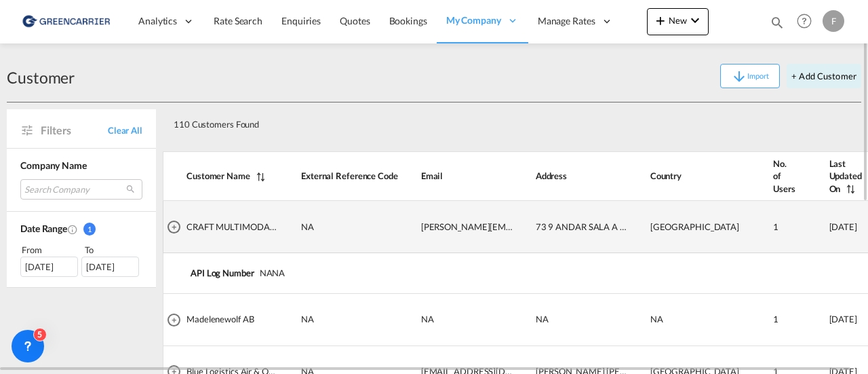  Describe the element at coordinates (824, 76) in the screenshot. I see `button: + Add Customer` at that location.